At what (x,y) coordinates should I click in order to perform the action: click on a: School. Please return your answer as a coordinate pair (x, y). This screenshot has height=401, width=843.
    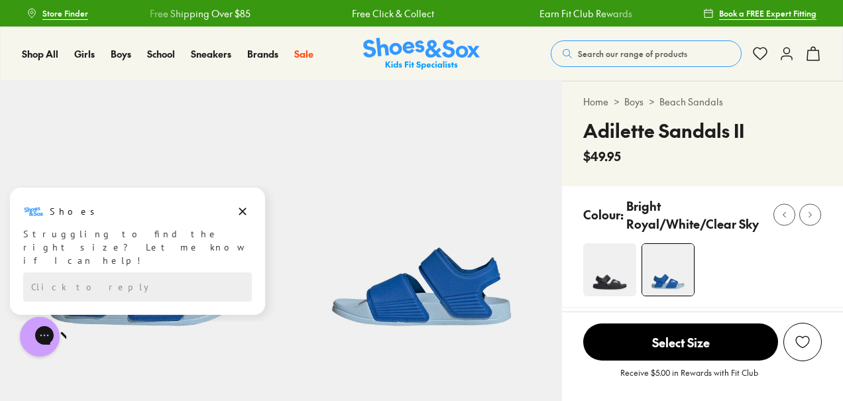
    Looking at the image, I should click on (161, 54).